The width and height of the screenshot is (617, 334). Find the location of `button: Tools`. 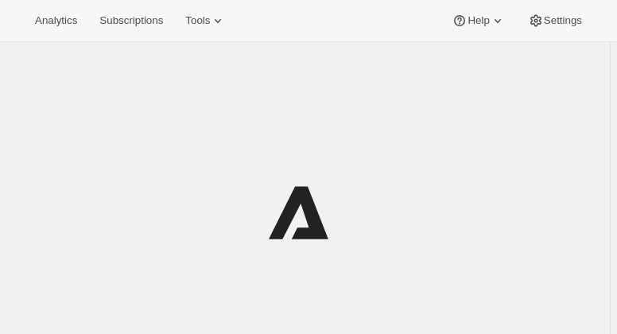

button: Tools is located at coordinates (205, 21).